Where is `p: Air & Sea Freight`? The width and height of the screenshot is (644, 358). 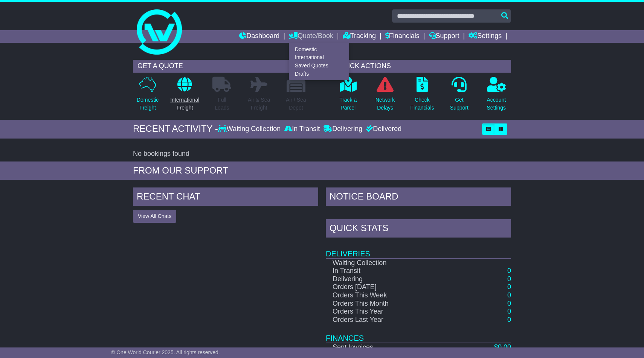 p: Air & Sea Freight is located at coordinates (259, 104).